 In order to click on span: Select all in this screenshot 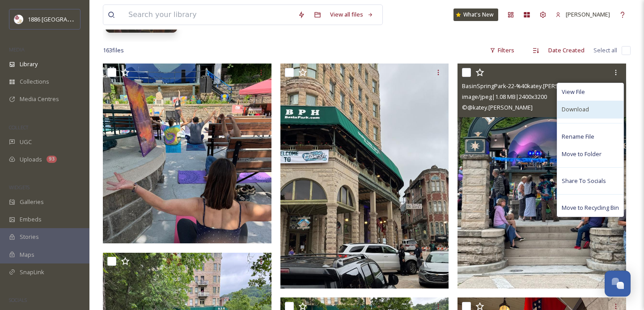, I will do `click(605, 50)`.